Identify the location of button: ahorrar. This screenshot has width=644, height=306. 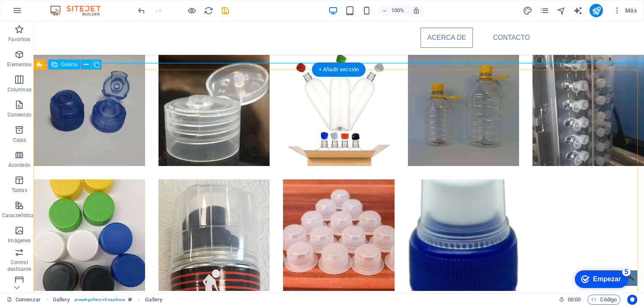
(225, 11).